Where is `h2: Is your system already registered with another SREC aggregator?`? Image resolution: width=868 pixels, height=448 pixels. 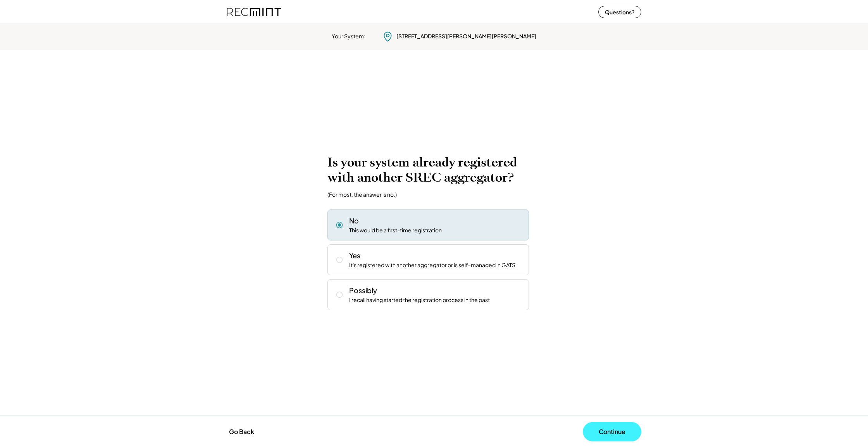
h2: Is your system already registered with another SREC aggregator? is located at coordinates (434, 170).